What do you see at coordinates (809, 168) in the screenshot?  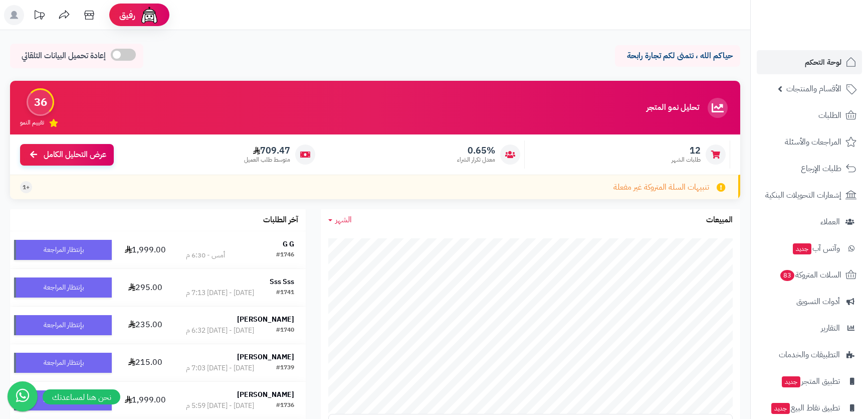 I see `a: طلبات الإرجاع` at bounding box center [809, 168].